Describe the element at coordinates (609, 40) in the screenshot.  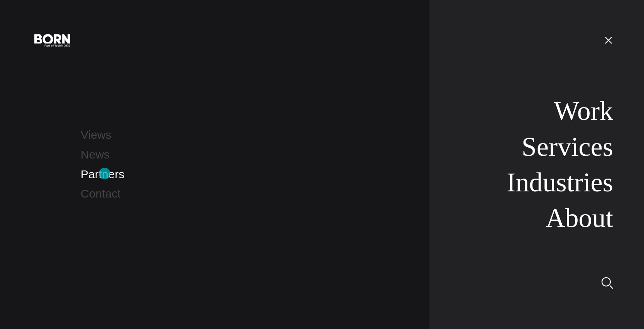
I see `button: Open` at that location.